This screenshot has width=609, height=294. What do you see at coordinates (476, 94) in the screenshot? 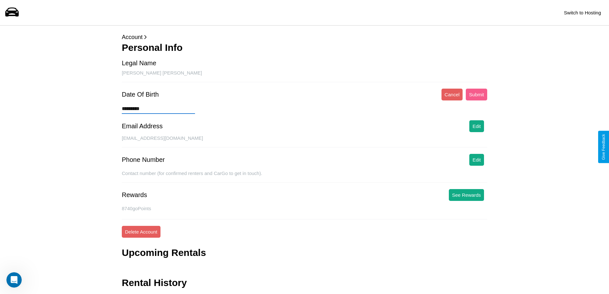
I see `button: Submit` at bounding box center [476, 94].